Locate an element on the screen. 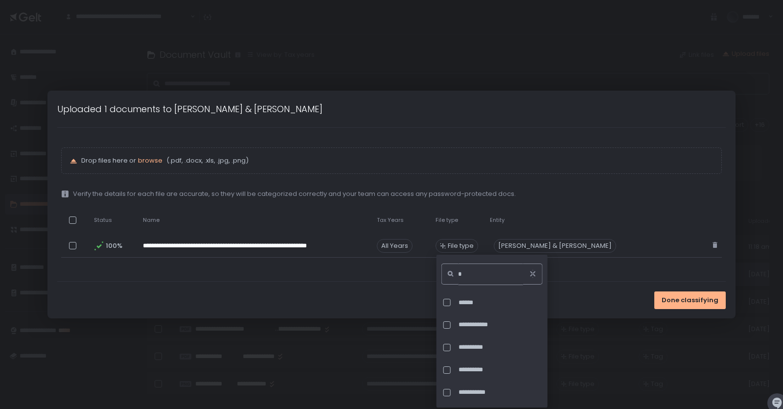 This screenshot has width=783, height=409. span: Entity is located at coordinates (497, 220).